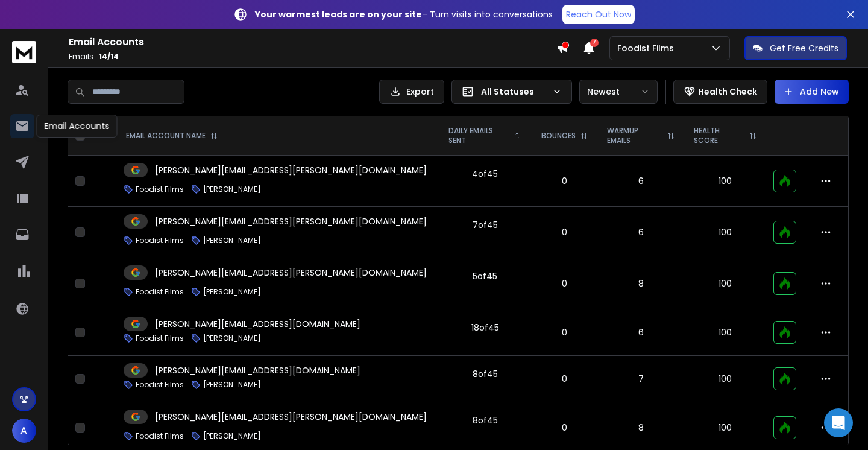 The width and height of the screenshot is (868, 450). I want to click on button: Get Free Credits, so click(796, 48).